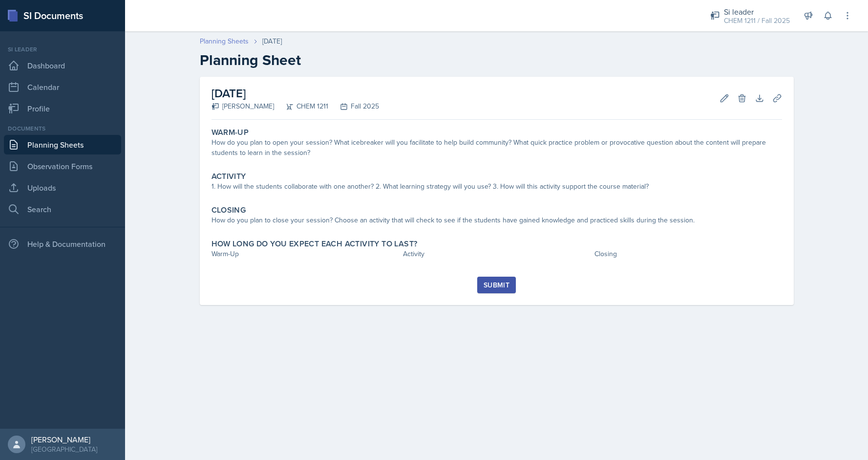 The height and width of the screenshot is (460, 868). Describe the element at coordinates (497, 220) in the screenshot. I see `div: How do you plan to close your session? Choose an activity that will check to see if the students ...` at that location.